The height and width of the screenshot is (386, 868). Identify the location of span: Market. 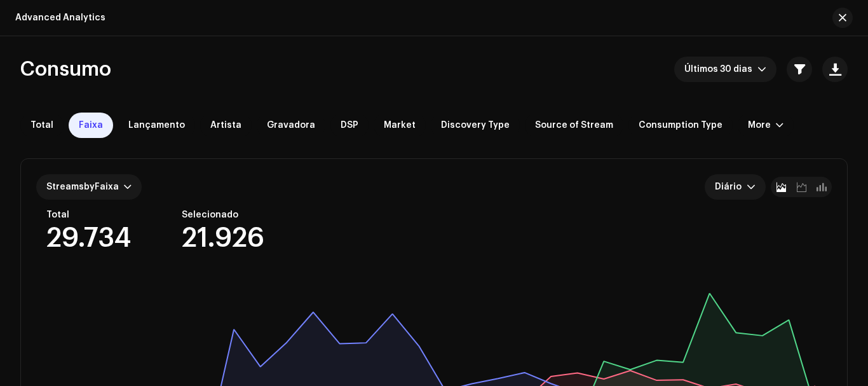
(399, 125).